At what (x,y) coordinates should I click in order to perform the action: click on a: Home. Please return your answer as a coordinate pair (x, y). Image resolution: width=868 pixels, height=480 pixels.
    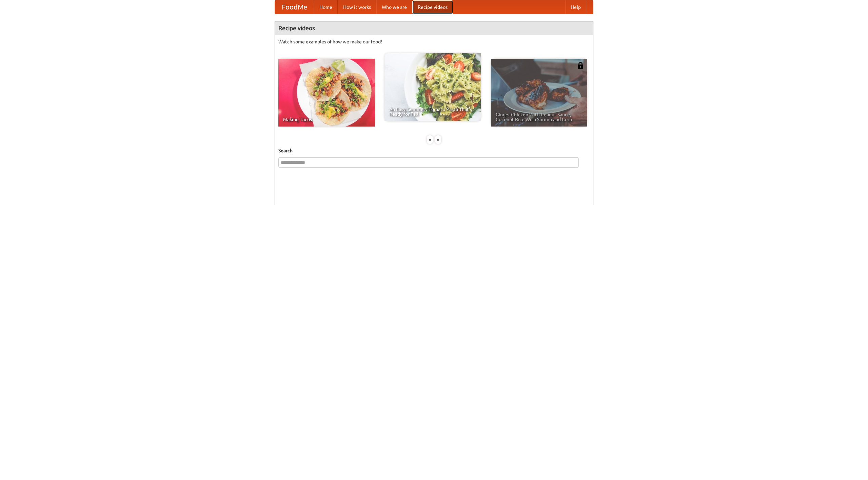
    Looking at the image, I should click on (326, 7).